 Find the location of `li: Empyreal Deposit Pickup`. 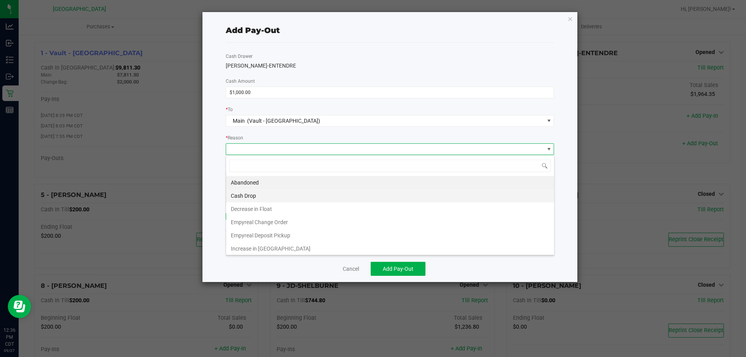

li: Empyreal Deposit Pickup is located at coordinates (390, 235).